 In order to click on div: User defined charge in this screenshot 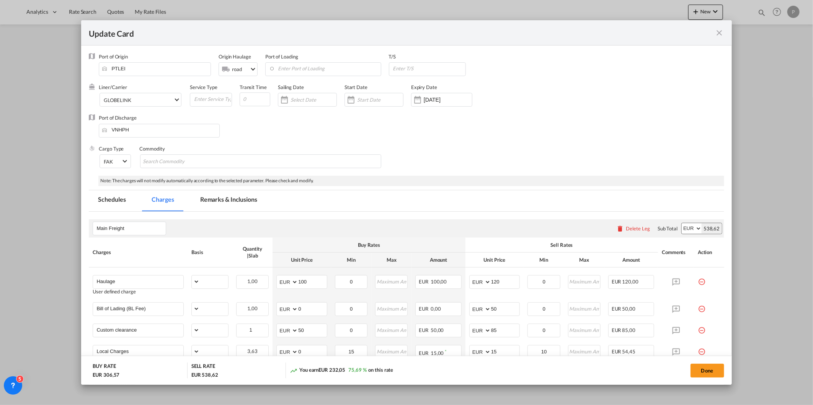, I will do `click(138, 292)`.